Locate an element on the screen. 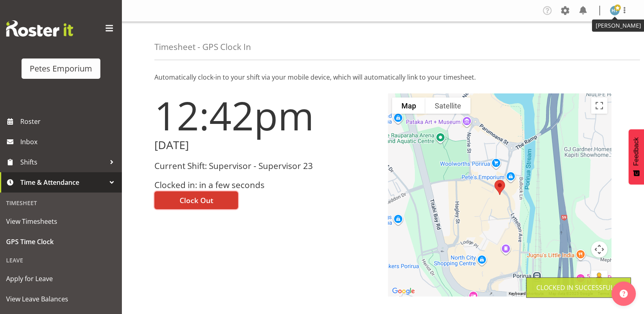  a: Apply for Leave is located at coordinates (61, 278).